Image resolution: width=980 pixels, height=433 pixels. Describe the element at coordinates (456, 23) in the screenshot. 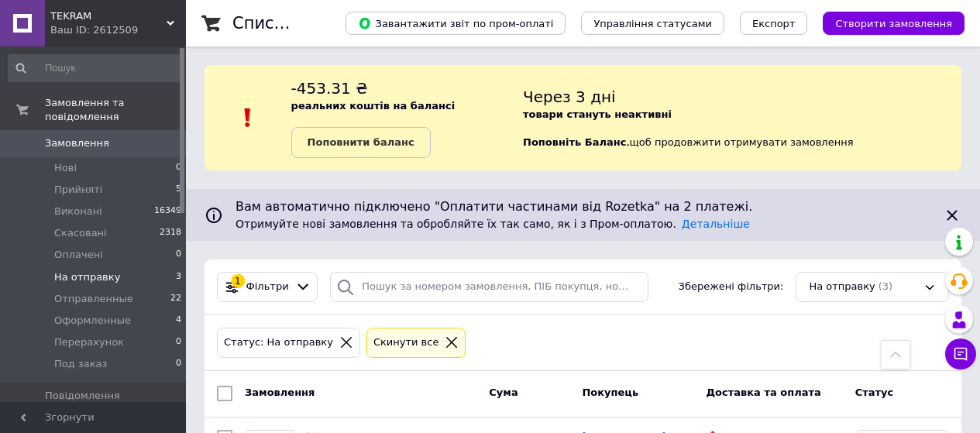

I see `button: Завантажити звіт по пром-оплаті` at that location.